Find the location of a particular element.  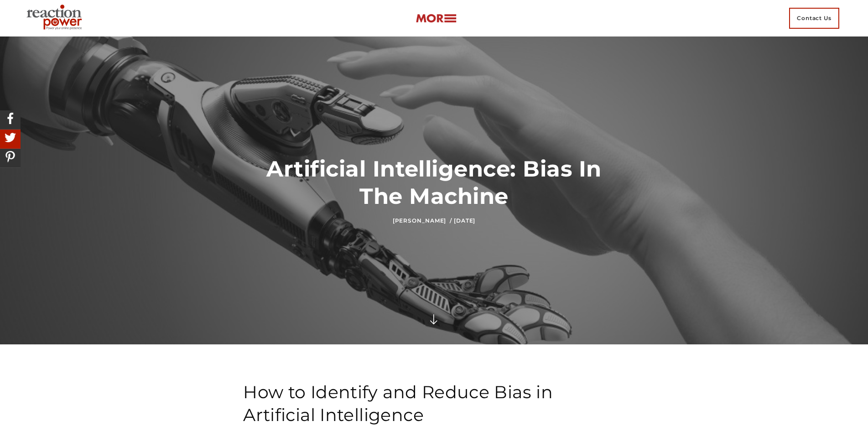

img: more-btn.png is located at coordinates (436, 19).